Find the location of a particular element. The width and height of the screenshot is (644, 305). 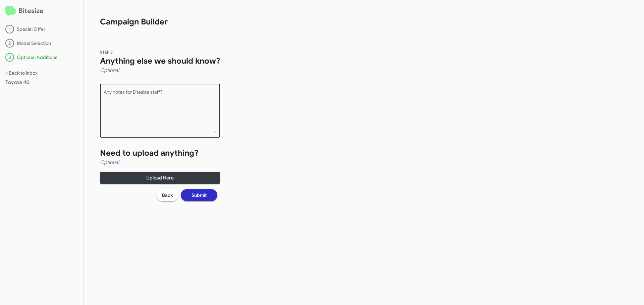

div: Toyota 40 is located at coordinates (42, 82).